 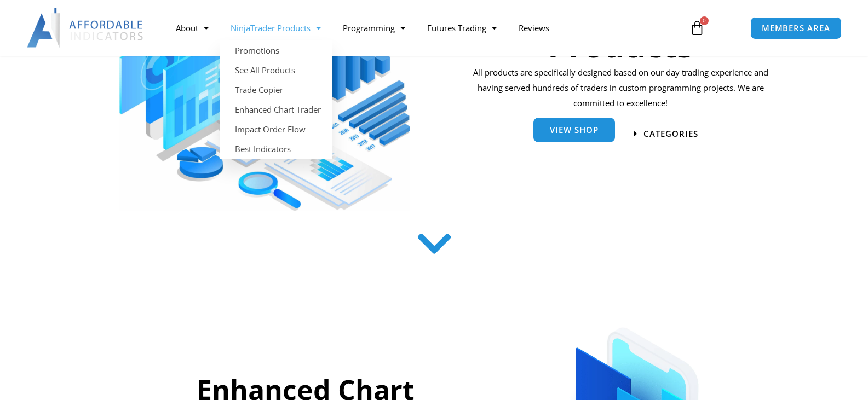 I want to click on a: Programming, so click(x=374, y=28).